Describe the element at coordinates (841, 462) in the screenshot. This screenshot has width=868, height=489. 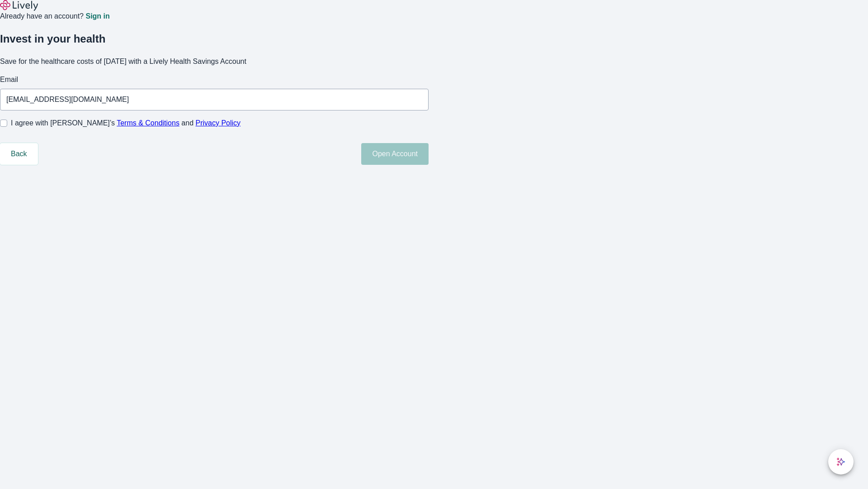
I see `button: chat` at that location.